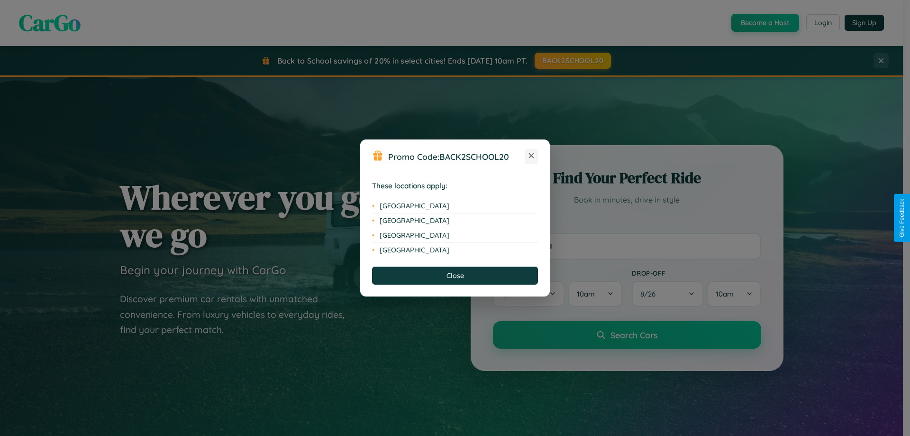 The height and width of the screenshot is (436, 910). I want to click on strong: These locations apply:, so click(410, 185).